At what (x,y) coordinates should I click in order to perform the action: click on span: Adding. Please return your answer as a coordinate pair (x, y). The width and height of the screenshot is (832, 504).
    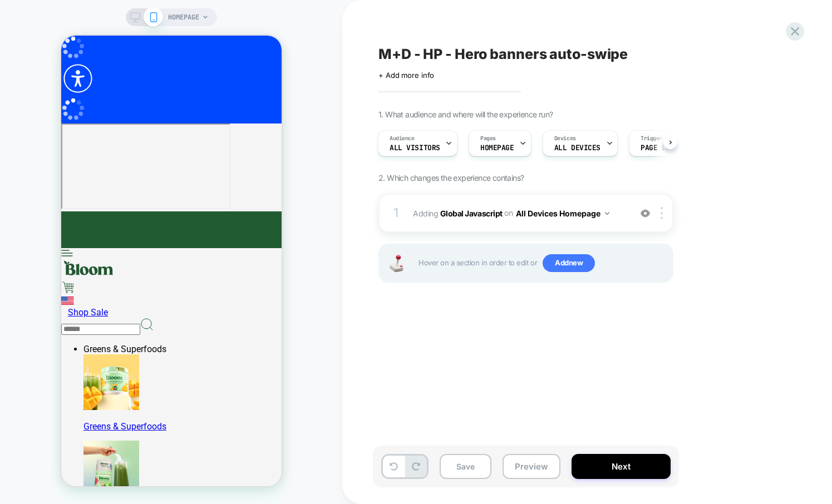
    Looking at the image, I should click on (518, 213).